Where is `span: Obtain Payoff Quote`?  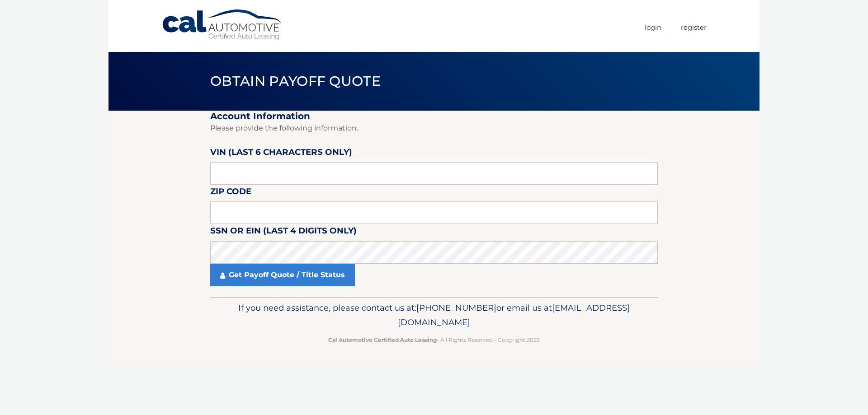 span: Obtain Payoff Quote is located at coordinates (295, 81).